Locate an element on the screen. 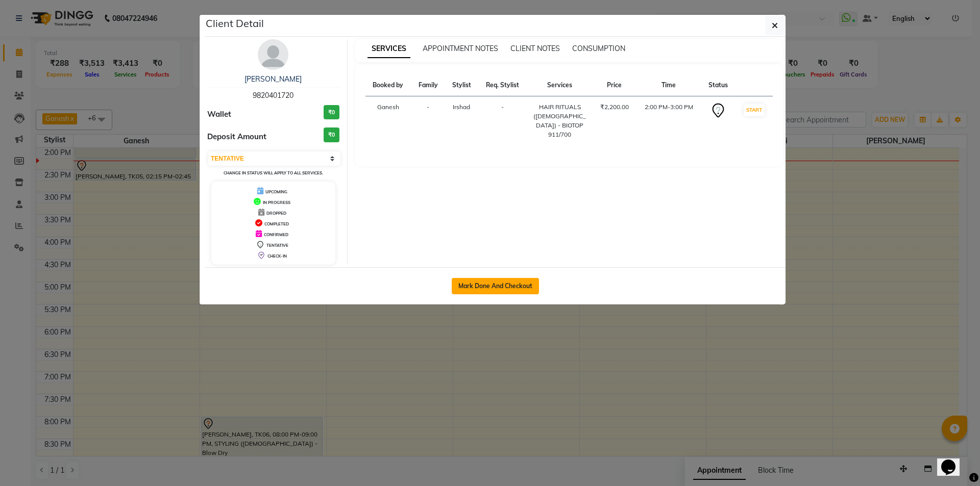 The height and width of the screenshot is (486, 980). span: CHECK-IN is located at coordinates (277, 256).